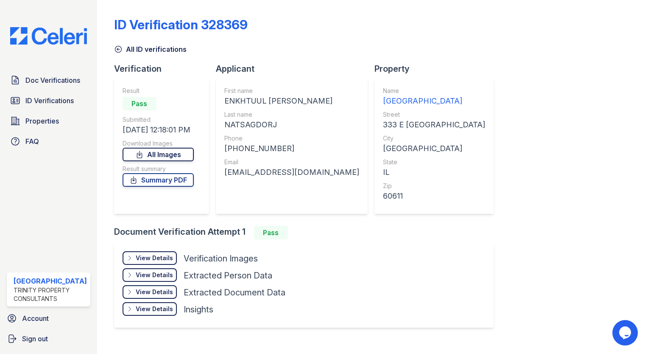 This screenshot has width=648, height=354. What do you see at coordinates (48, 141) in the screenshot?
I see `a: FAQ` at bounding box center [48, 141].